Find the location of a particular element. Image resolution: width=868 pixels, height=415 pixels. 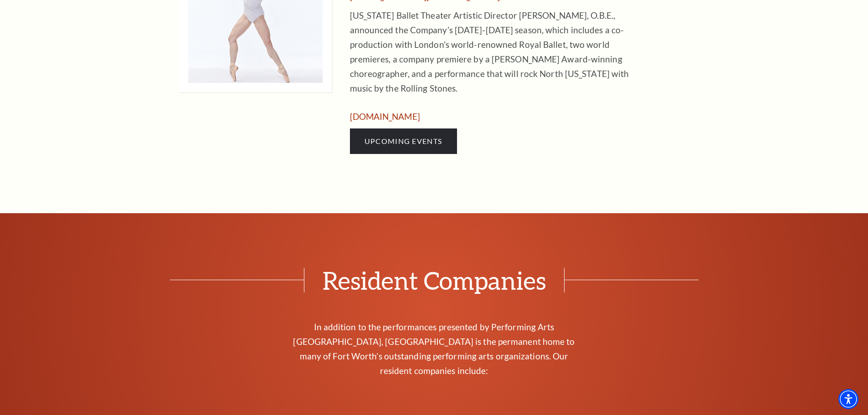

span: Upcoming Events is located at coordinates (403, 141).